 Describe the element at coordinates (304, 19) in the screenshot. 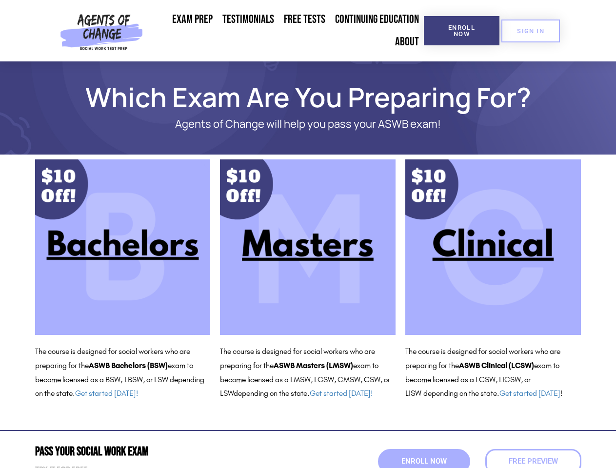

I see `a: Free Tests` at that location.